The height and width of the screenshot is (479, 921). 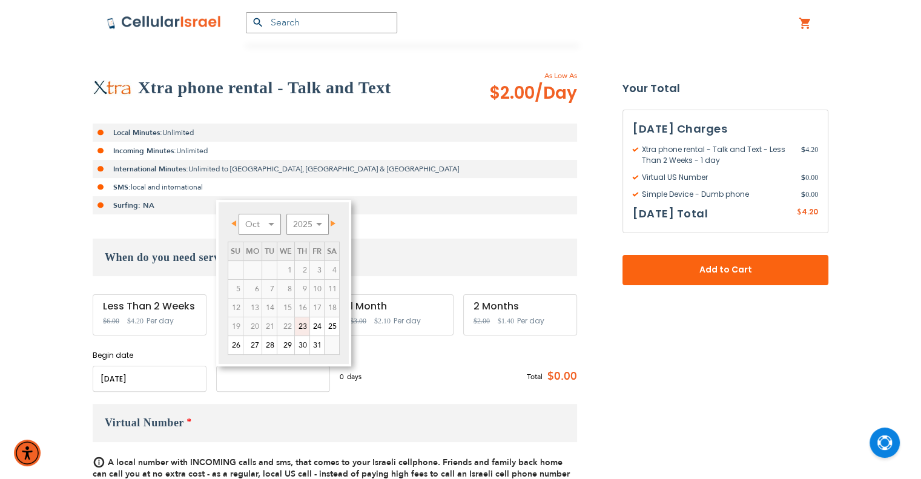 What do you see at coordinates (560, 377) in the screenshot?
I see `span: $0.00` at bounding box center [560, 377].